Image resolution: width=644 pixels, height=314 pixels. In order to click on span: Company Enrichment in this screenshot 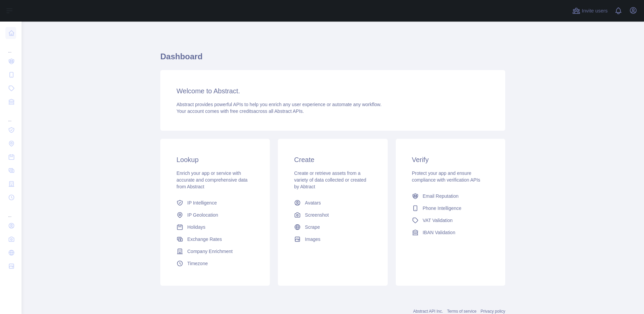, I will do `click(210, 251)`.